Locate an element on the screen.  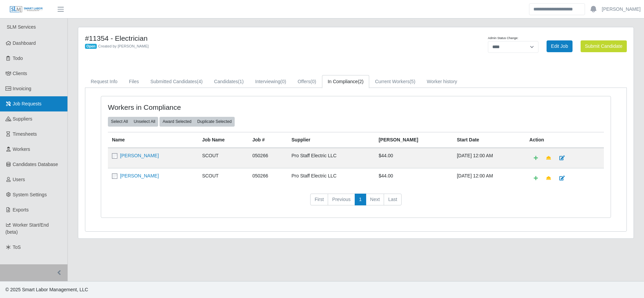
span: Worker Start/End (beta) is located at coordinates (27, 228).